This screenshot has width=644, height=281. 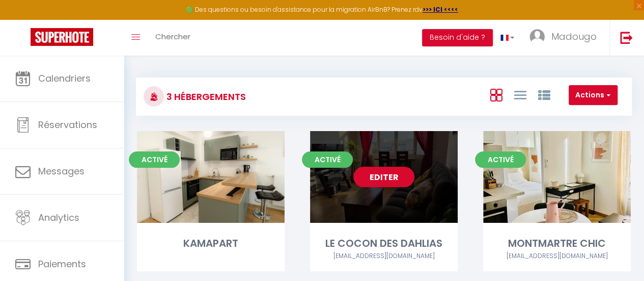 What do you see at coordinates (441, 9) in the screenshot?
I see `a: >>> ICI <<<<` at bounding box center [441, 9].